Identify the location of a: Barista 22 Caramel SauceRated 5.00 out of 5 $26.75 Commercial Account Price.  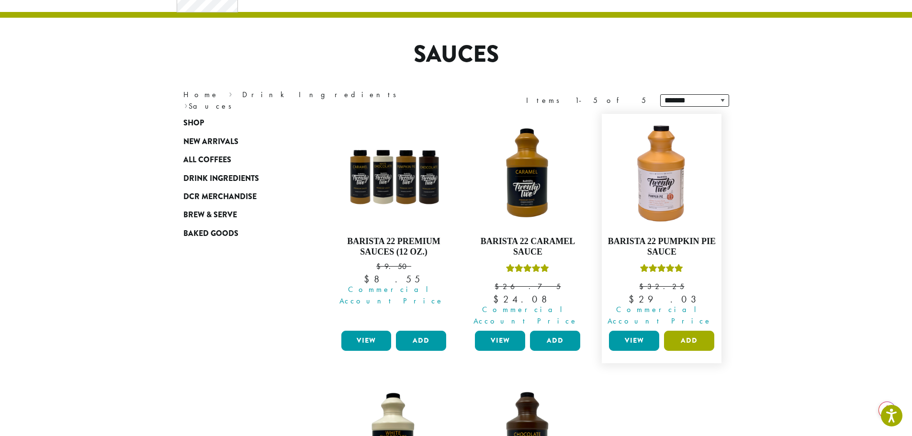
(528, 223).